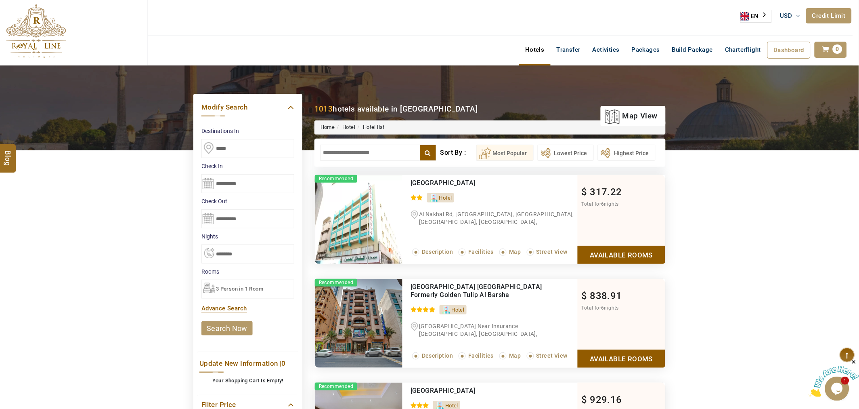  What do you see at coordinates (248, 380) in the screenshot?
I see `b: Your Shopping Cart Is Empty!` at bounding box center [248, 380].